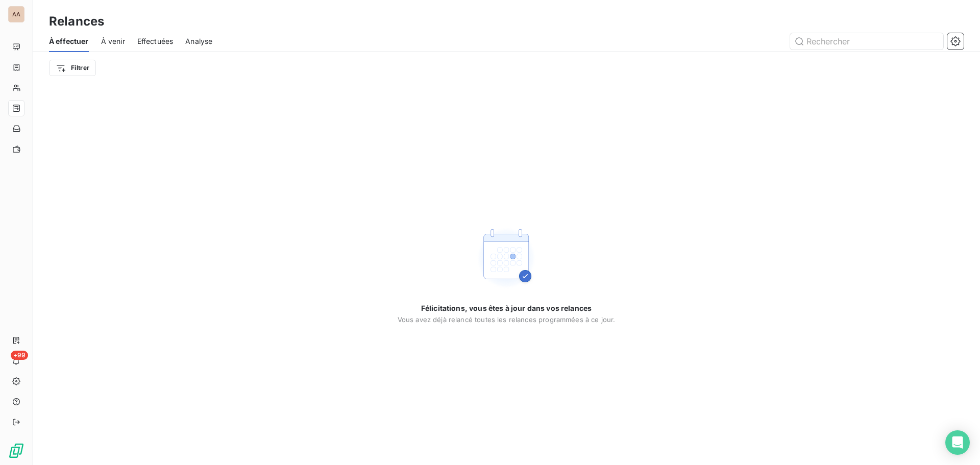 The width and height of the screenshot is (980, 465). I want to click on span: +99, so click(19, 355).